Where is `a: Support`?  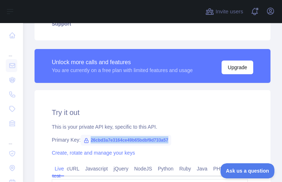 a: Support is located at coordinates (152, 24).